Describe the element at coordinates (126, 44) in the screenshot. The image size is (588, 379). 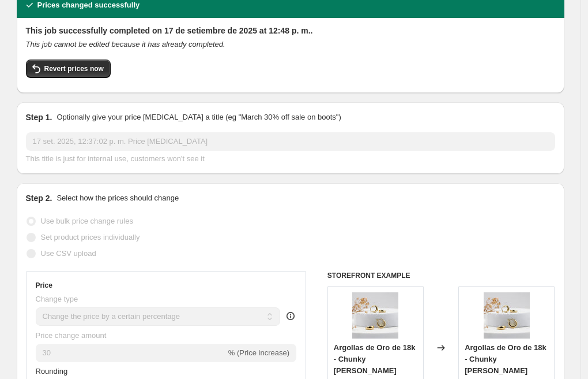
I see `i: This job cannot be edited because it has already completed.` at that location.